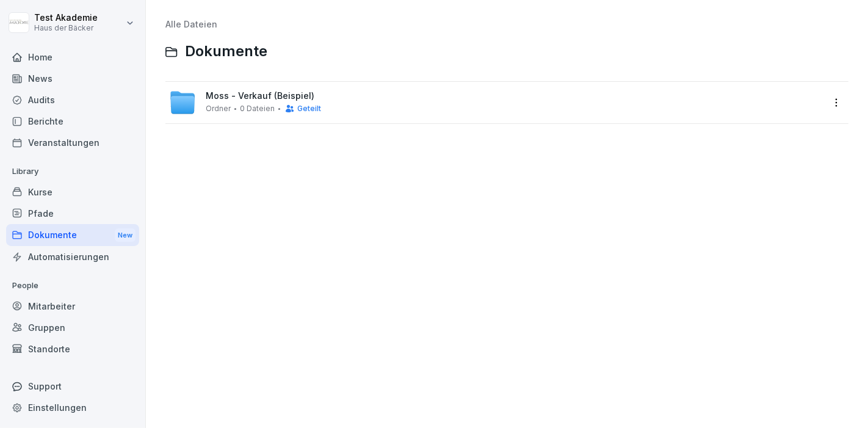 Image resolution: width=868 pixels, height=428 pixels. Describe the element at coordinates (66, 18) in the screenshot. I see `p: Test Akademie` at that location.